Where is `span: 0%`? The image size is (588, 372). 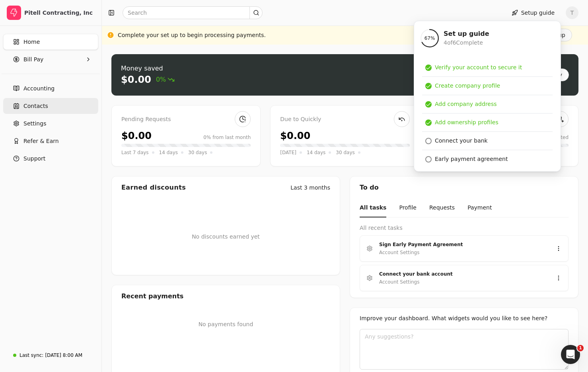 span: 0% is located at coordinates (165, 80).